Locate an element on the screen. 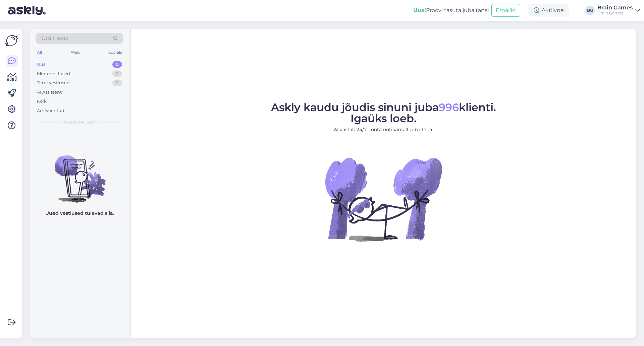  div: Arhiveeritud is located at coordinates (50, 111).